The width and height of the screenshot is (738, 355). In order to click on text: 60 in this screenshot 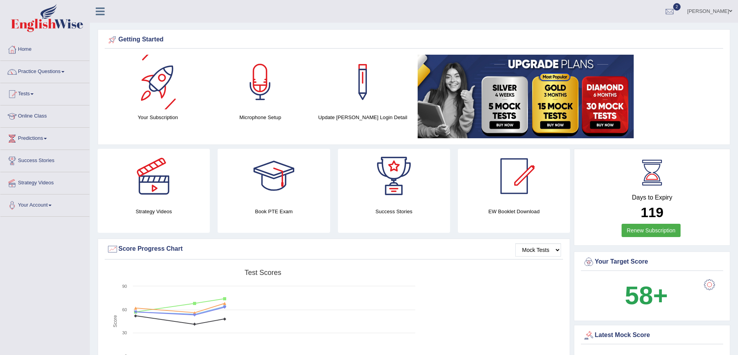, I will do `click(125, 310)`.